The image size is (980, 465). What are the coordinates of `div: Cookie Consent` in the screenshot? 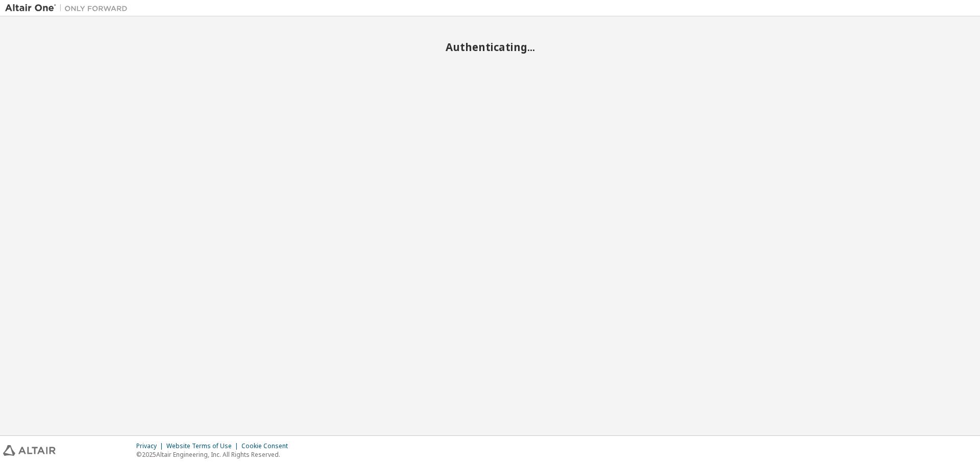 It's located at (268, 446).